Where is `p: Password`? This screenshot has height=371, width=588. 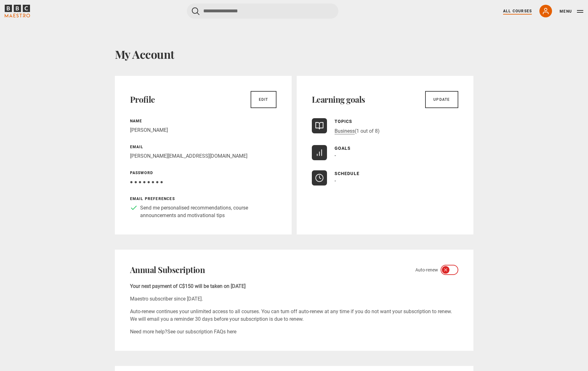
p: Password is located at coordinates (203, 173).